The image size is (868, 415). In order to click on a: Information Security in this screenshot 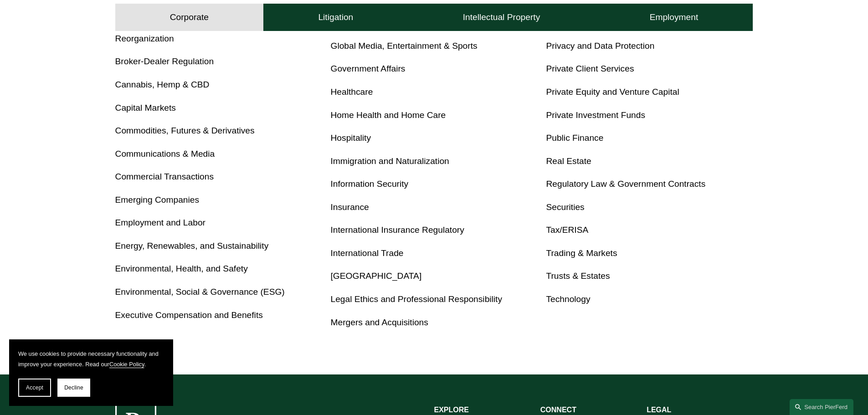, I will do `click(369, 184)`.